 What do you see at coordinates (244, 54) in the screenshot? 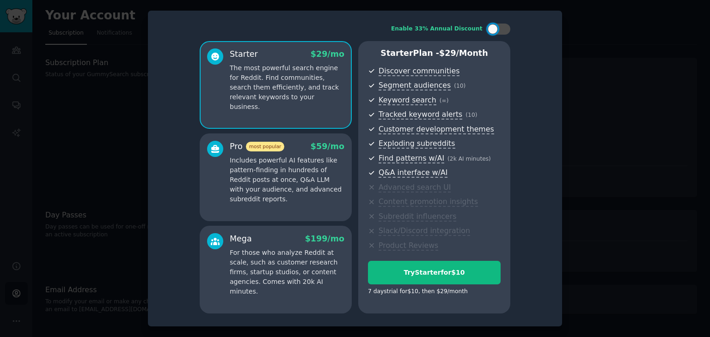
I see `div: Starter` at bounding box center [244, 54].